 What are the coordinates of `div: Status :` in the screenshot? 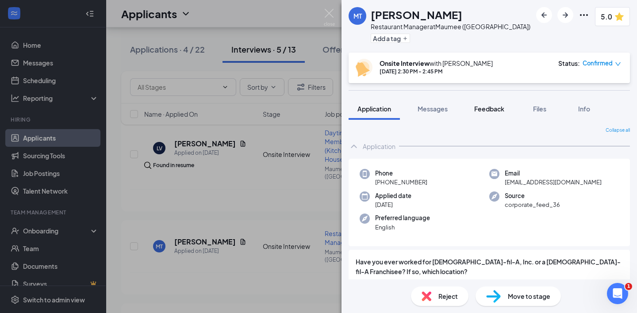 It's located at (569, 63).